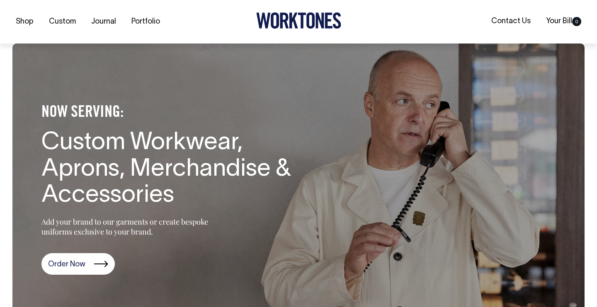 This screenshot has width=597, height=307. Describe the element at coordinates (24, 22) in the screenshot. I see `a: Shop` at that location.